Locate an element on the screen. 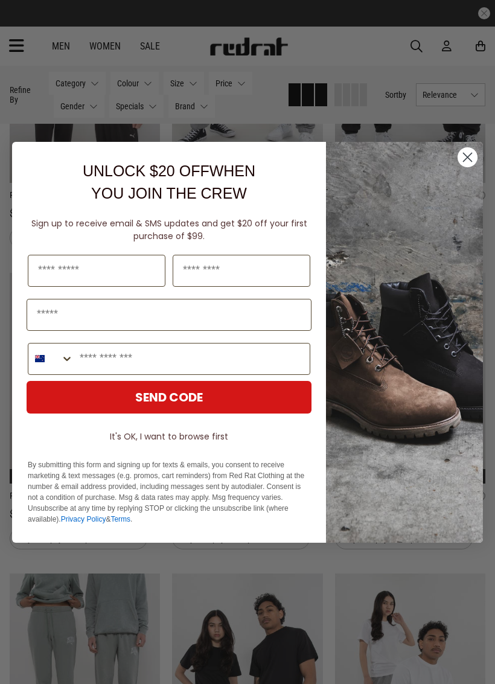  span: WHEN is located at coordinates (233, 171).